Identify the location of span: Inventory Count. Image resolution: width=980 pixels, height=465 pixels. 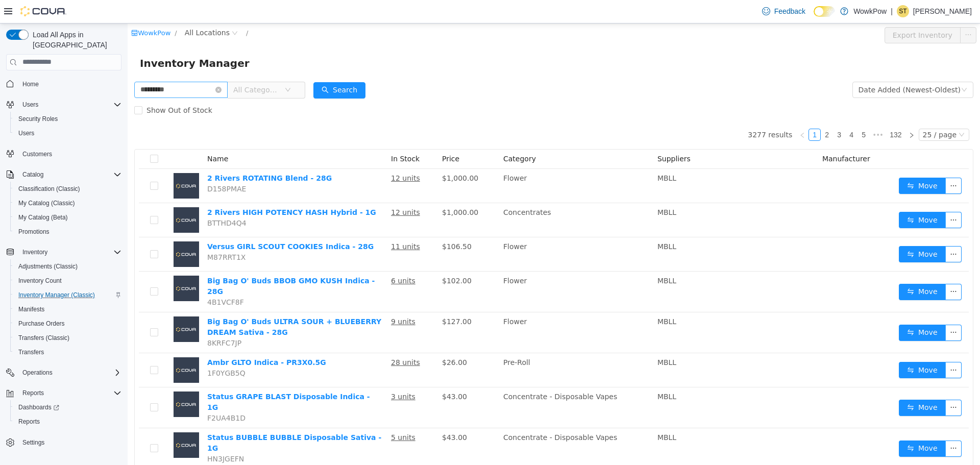
(68, 281).